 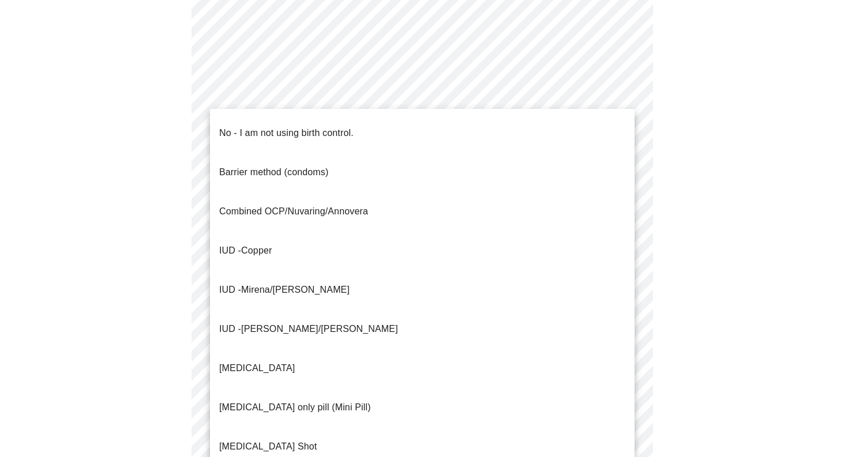 I want to click on p: Combined OCP/Nuvaring/Annovera, so click(x=294, y=212).